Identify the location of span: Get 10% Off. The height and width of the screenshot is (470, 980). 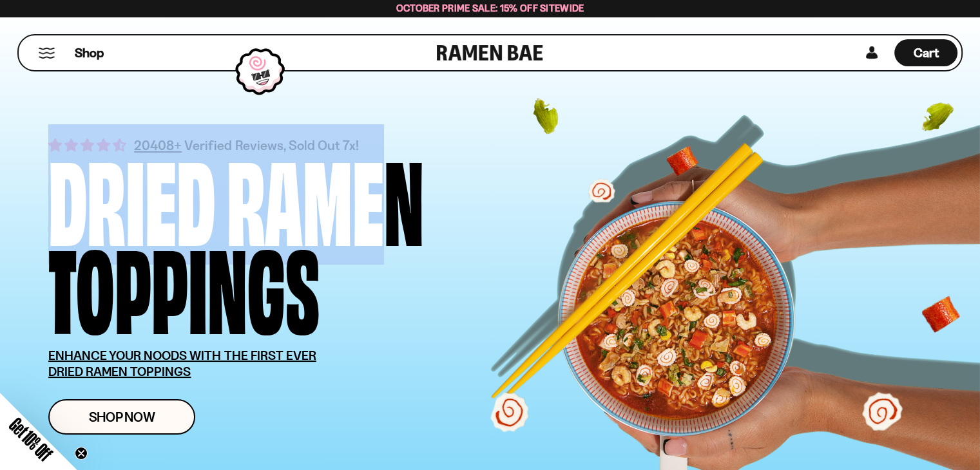
(30, 439).